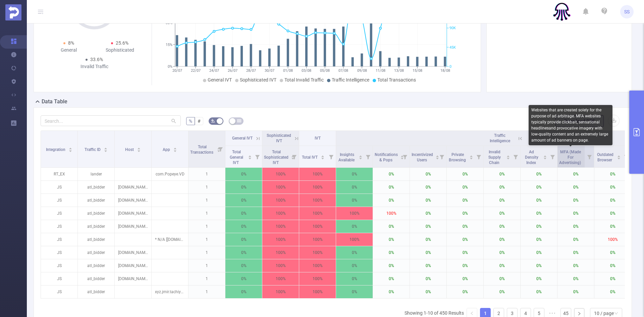  What do you see at coordinates (237, 157) in the screenshot?
I see `span: Total General IVT` at bounding box center [237, 157].